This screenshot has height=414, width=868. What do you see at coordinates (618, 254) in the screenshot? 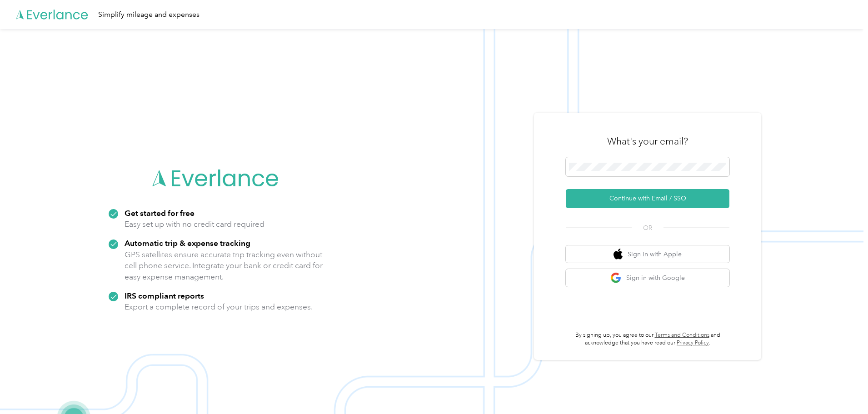
I see `img: apple logo` at bounding box center [618, 254].